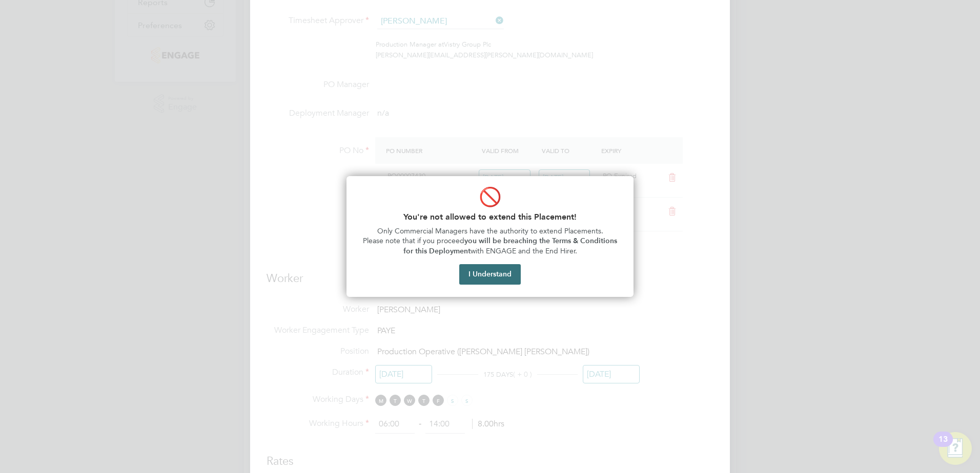 The width and height of the screenshot is (980, 473). Describe the element at coordinates (414, 240) in the screenshot. I see `span: Please note that if you proceed` at that location.